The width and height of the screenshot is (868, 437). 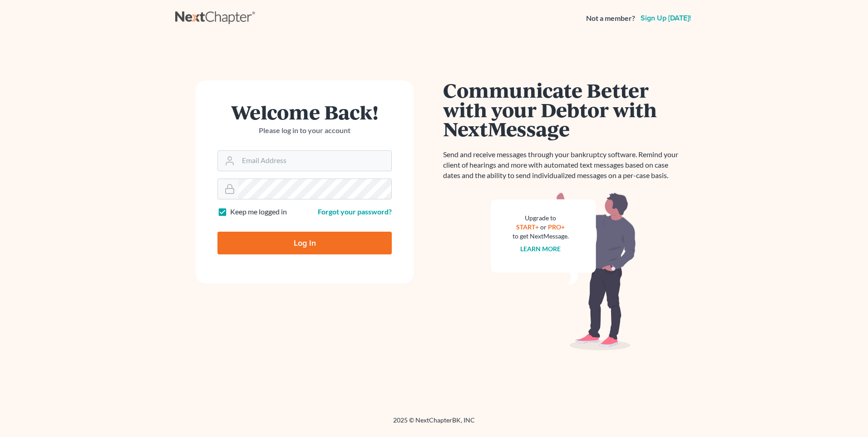 I want to click on span: or, so click(x=544, y=227).